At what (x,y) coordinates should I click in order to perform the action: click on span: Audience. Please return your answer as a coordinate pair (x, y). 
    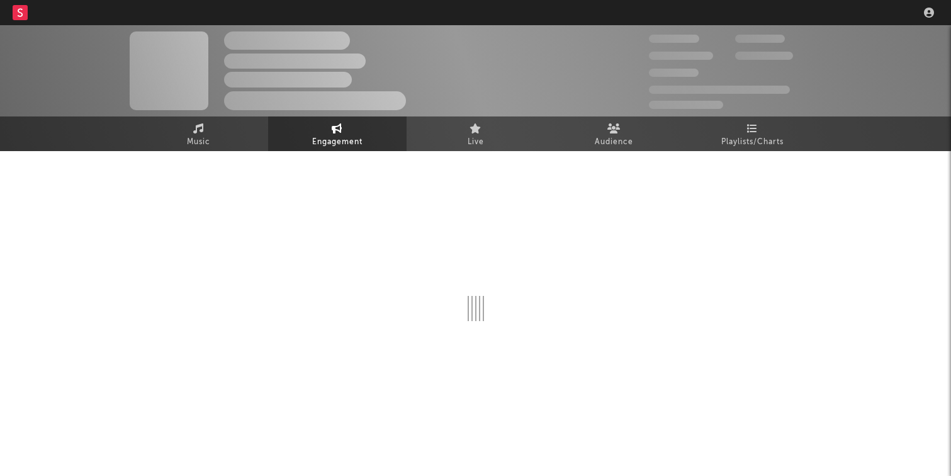
    Looking at the image, I should click on (614, 142).